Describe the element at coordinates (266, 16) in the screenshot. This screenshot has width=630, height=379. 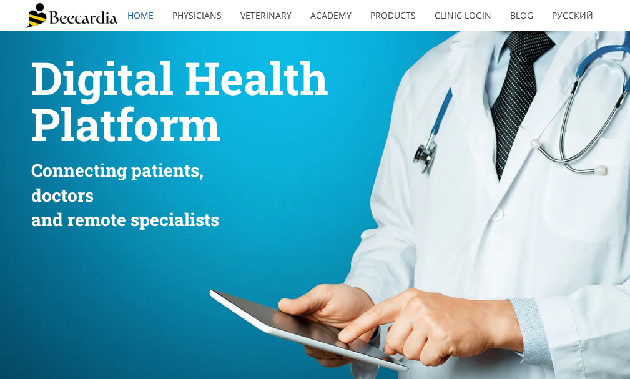
I see `a: Veterinary` at that location.